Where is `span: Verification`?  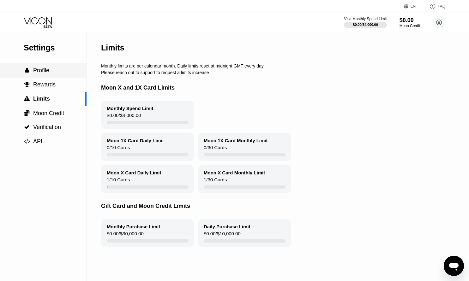 span: Verification is located at coordinates (47, 127).